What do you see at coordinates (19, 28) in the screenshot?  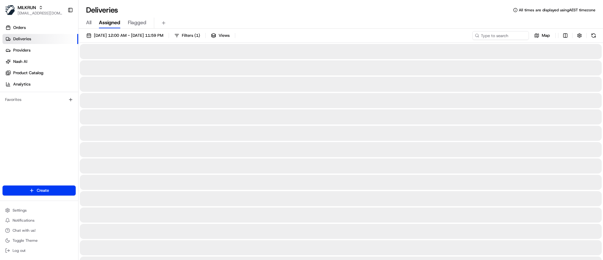 I see `span: Orders` at bounding box center [19, 28].